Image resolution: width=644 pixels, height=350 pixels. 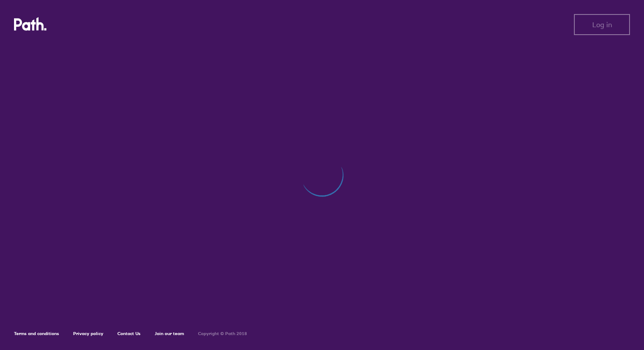 What do you see at coordinates (88, 333) in the screenshot?
I see `a: Privacy policy` at bounding box center [88, 333].